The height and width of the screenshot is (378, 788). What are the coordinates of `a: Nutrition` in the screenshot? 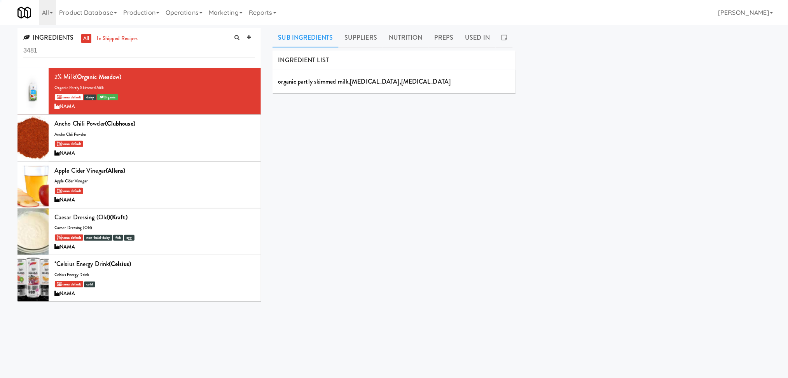 It's located at (405, 38).